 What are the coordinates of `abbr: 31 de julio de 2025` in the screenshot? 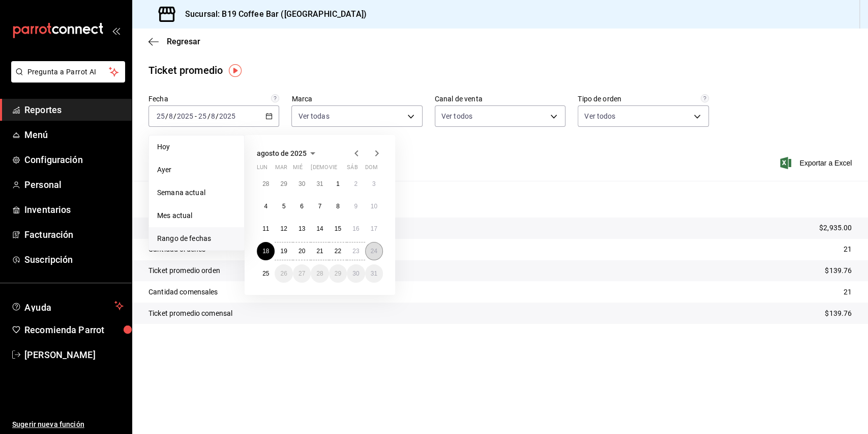 It's located at (319, 184).